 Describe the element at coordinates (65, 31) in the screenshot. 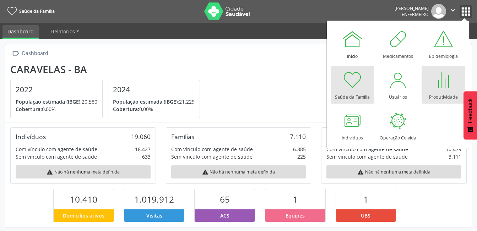

I see `a: Relatórios` at that location.